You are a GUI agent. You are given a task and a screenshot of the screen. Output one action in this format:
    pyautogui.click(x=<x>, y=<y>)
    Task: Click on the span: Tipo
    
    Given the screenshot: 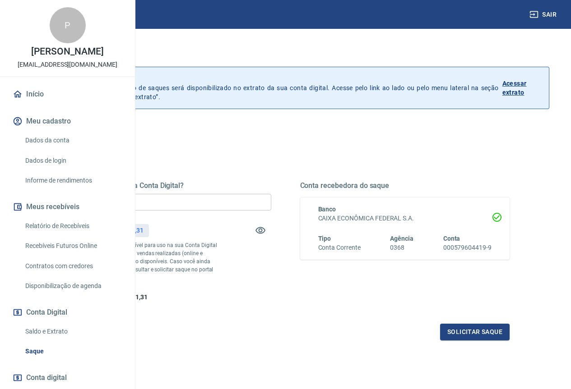 What is the action you would take?
    pyautogui.click(x=324, y=239)
    